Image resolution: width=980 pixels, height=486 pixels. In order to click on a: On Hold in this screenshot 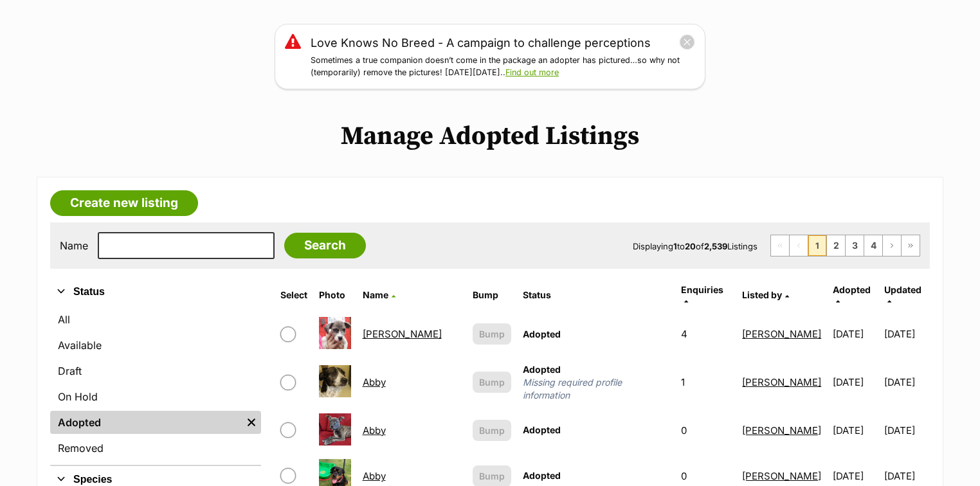, I will do `click(156, 397)`.